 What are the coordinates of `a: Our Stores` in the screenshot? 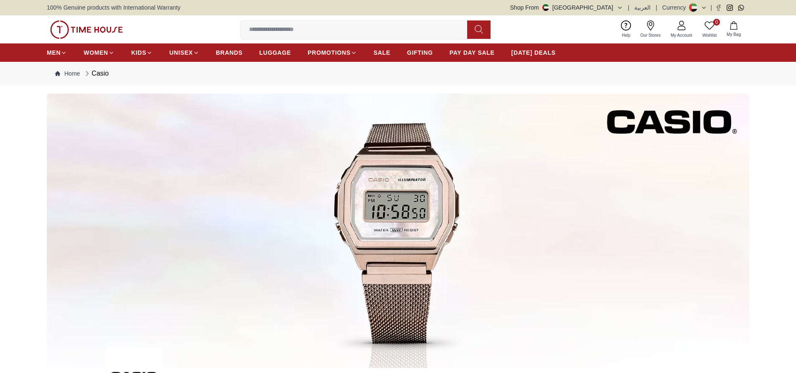 It's located at (651, 29).